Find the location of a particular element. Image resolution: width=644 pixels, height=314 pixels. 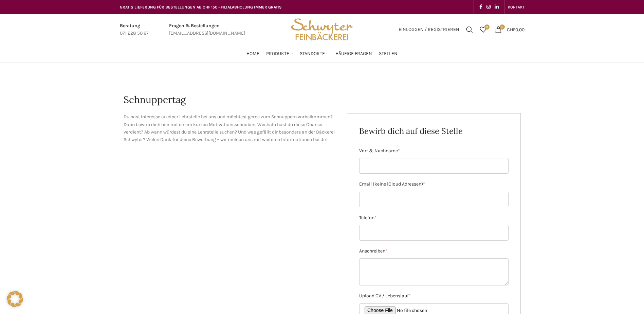

a: Suchen is located at coordinates (469, 29).